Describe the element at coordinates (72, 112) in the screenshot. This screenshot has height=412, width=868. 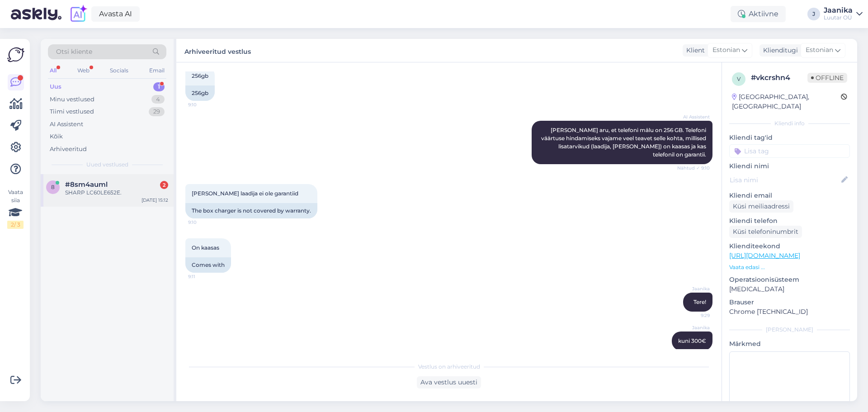
I see `div: Tiimi vestlused` at that location.